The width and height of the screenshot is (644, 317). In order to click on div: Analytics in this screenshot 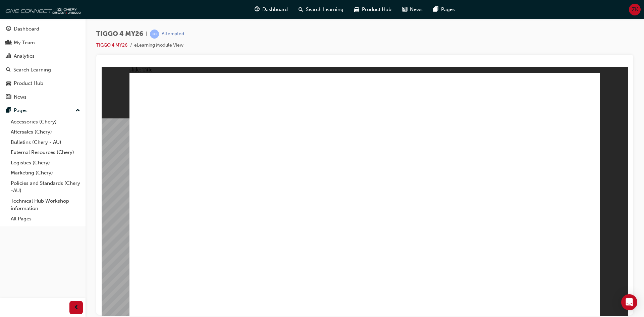, I will do `click(24, 56)`.